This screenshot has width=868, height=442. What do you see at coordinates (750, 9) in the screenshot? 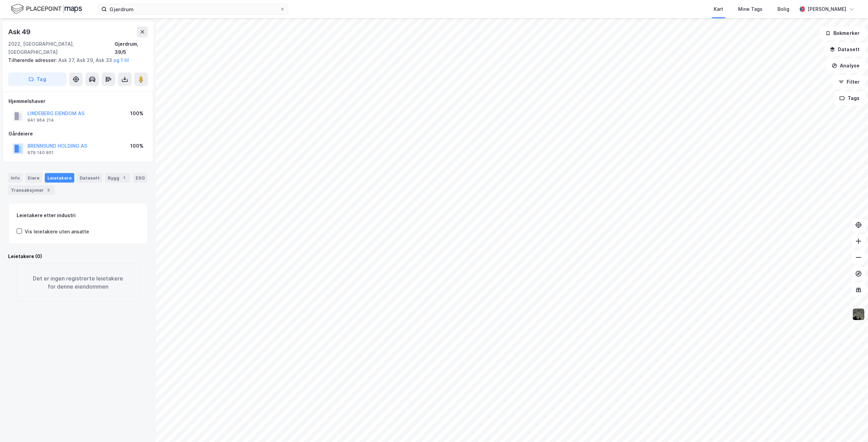
I see `div: Mine Tags` at bounding box center [750, 9].